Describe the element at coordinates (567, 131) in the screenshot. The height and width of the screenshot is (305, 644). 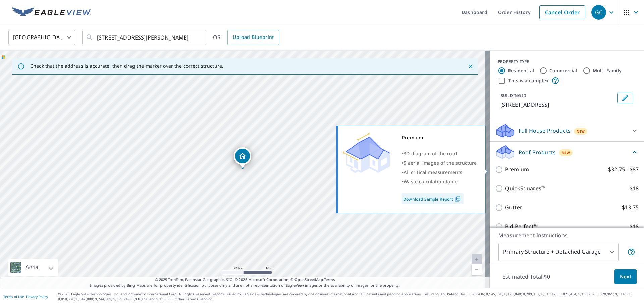
I see `div: Full House ProductsNew` at that location.